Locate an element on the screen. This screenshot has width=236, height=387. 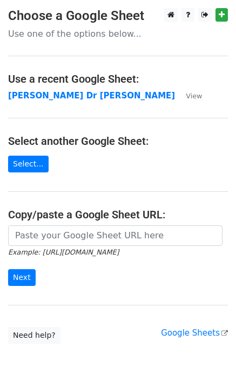
h4: Copy/paste a Google Sheet URL: is located at coordinates (118, 215).